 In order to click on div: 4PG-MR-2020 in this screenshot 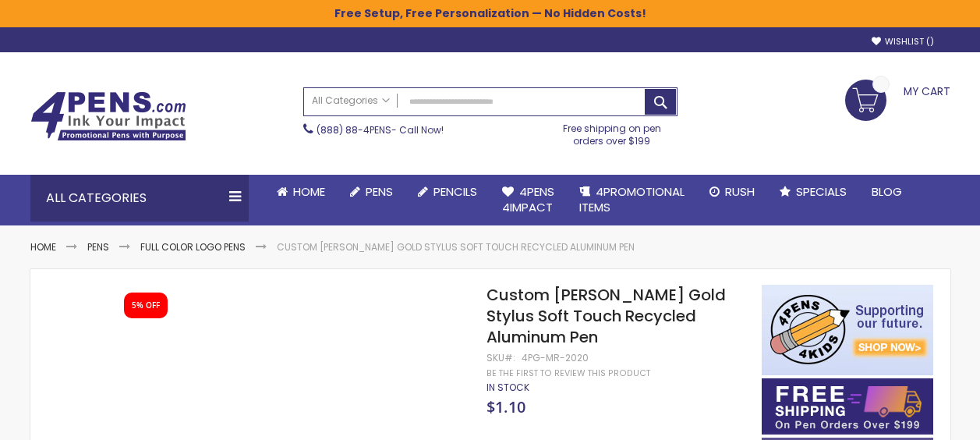, I will do `click(555, 358)`.